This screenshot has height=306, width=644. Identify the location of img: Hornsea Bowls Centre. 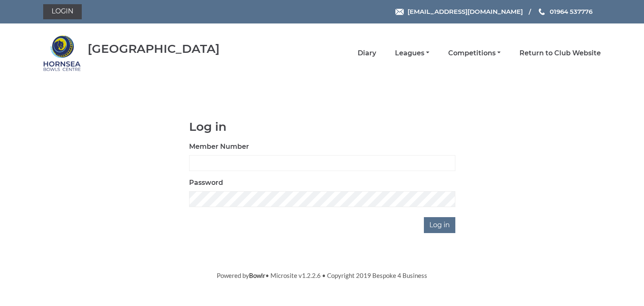
(62, 53).